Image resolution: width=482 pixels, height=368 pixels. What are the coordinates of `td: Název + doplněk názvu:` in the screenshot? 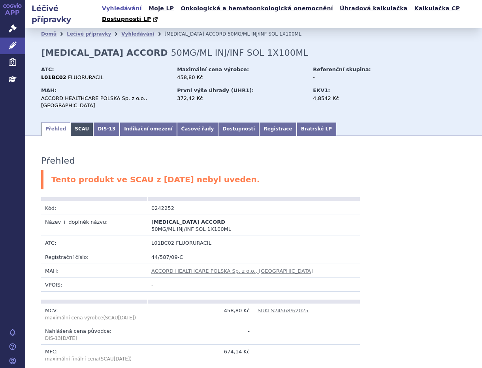 It's located at (94, 225).